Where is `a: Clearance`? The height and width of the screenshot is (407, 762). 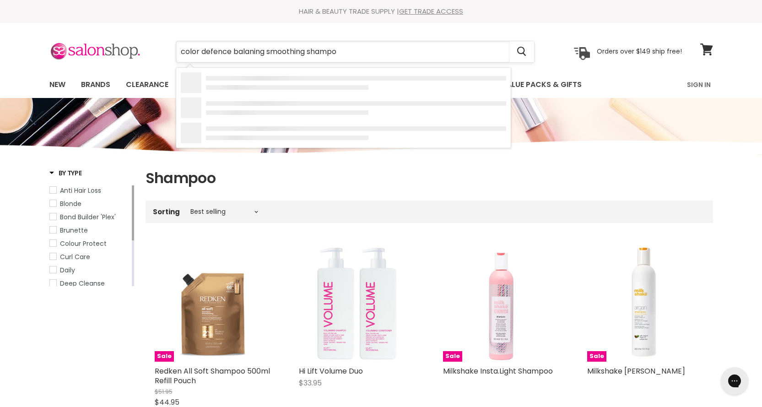
a: Clearance is located at coordinates (147, 85).